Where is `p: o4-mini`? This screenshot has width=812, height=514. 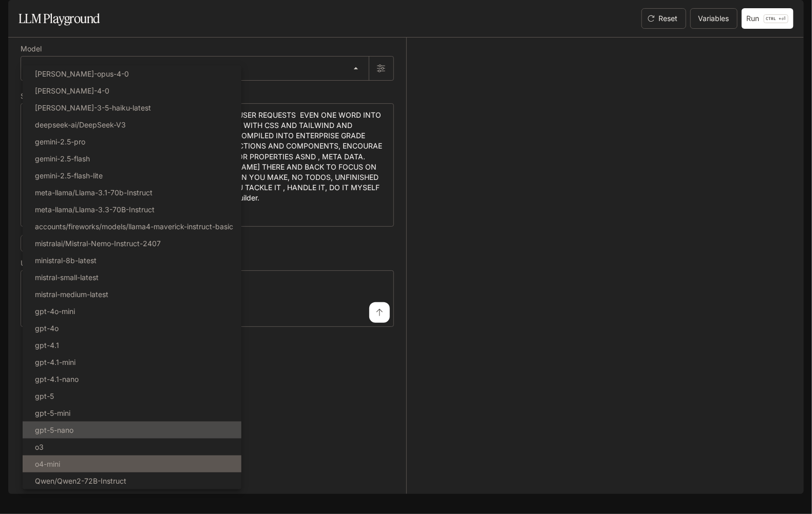 p: o4-mini is located at coordinates (47, 464).